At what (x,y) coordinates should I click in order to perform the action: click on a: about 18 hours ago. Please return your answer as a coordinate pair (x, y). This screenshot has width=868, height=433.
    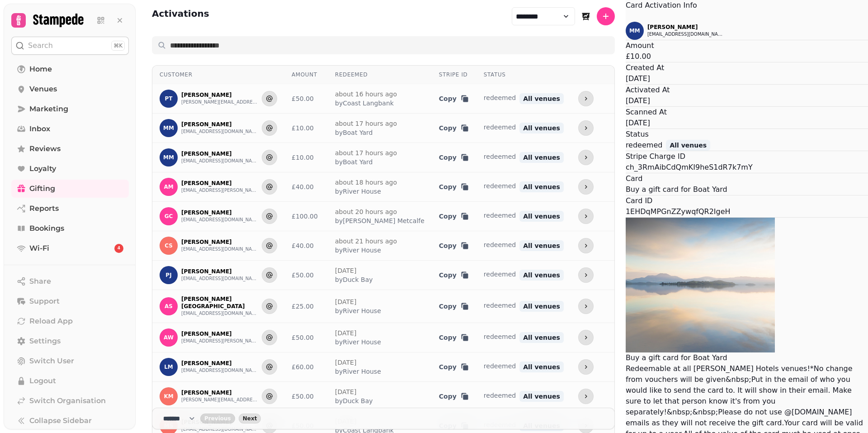
    Looking at the image, I should click on (366, 182).